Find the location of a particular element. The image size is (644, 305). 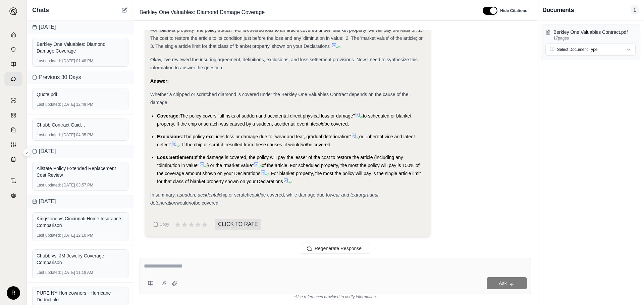

span: 1 is located at coordinates (635, 10).